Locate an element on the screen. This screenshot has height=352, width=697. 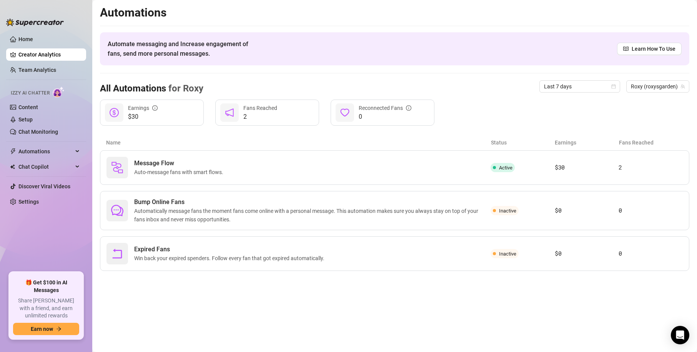
article: Name is located at coordinates (298, 143).